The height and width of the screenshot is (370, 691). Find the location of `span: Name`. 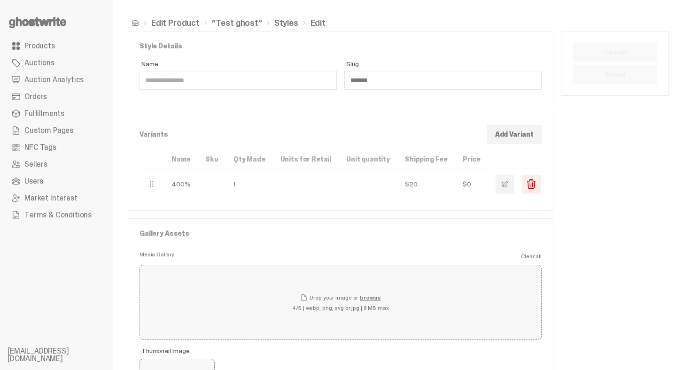

span: Name is located at coordinates (239, 64).